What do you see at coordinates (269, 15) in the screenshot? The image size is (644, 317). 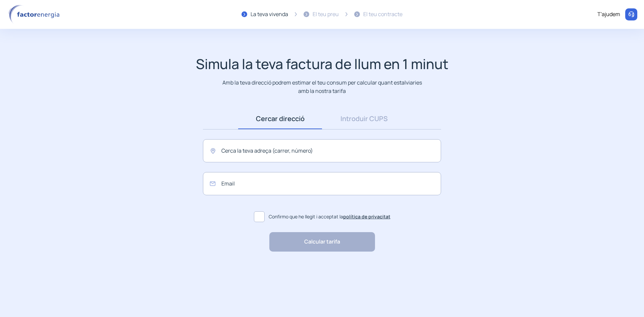 I see `div: La teva vivenda` at bounding box center [269, 15].